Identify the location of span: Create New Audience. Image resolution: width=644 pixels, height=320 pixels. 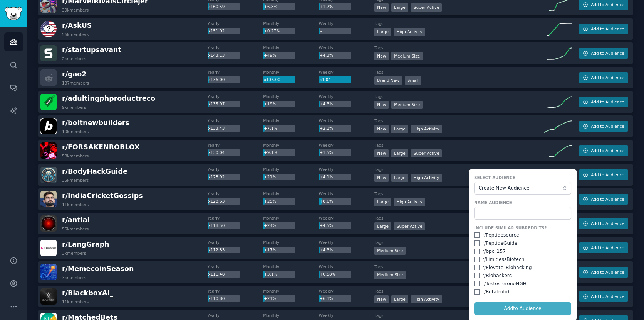
(521, 188).